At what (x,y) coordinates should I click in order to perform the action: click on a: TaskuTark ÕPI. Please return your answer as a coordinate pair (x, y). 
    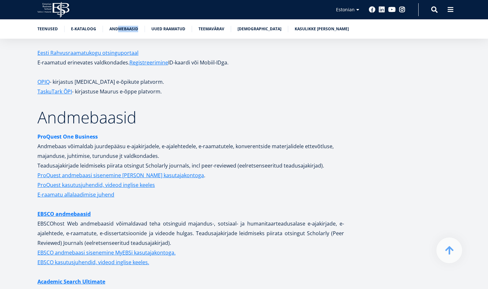
    Looking at the image, I should click on (54, 92).